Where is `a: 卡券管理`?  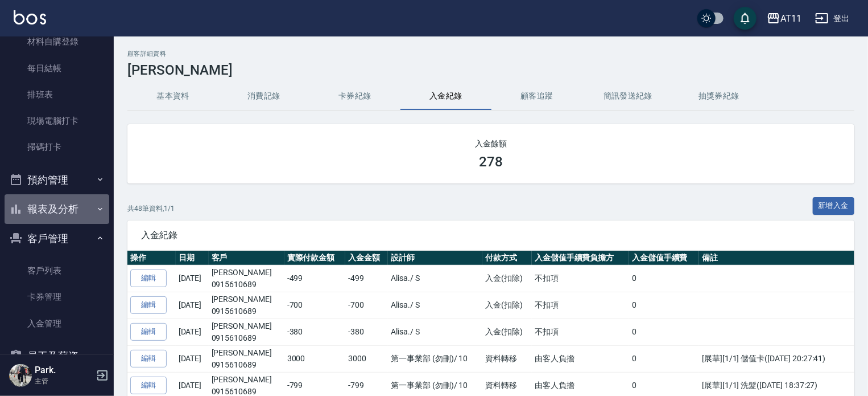
a: 卡券管理 is located at coordinates (57, 297).